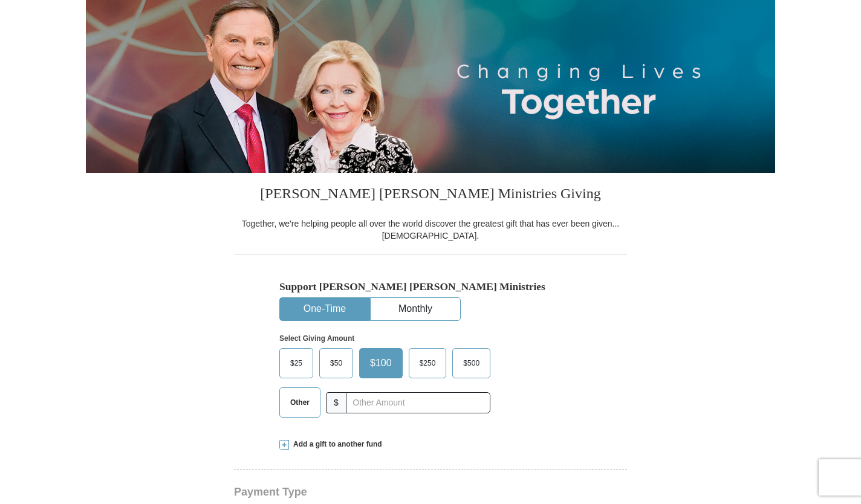 The width and height of the screenshot is (861, 504). What do you see at coordinates (471, 363) in the screenshot?
I see `span: $500` at bounding box center [471, 363].